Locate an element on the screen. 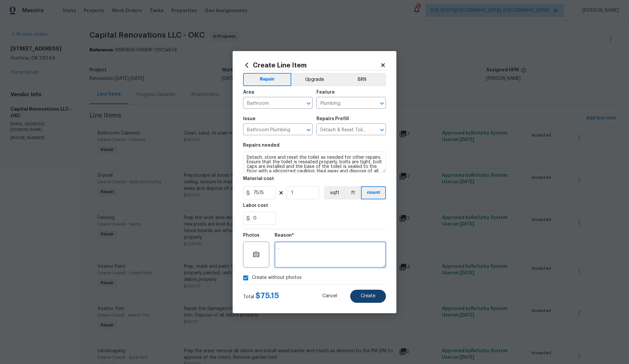 This screenshot has width=629, height=364. span: Create is located at coordinates (368, 296).